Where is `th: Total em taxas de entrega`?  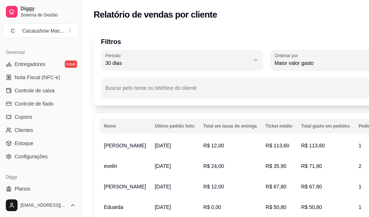
th: Total em taxas de entrega is located at coordinates (230, 126).